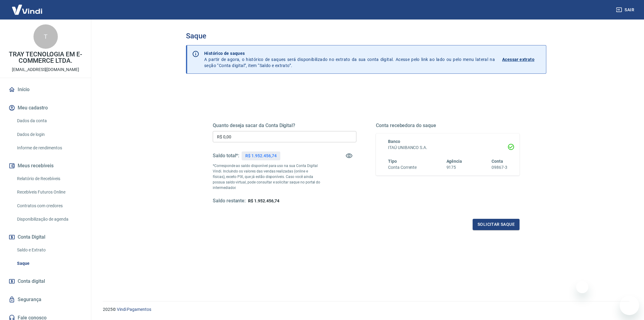 This screenshot has width=644, height=320. Describe the element at coordinates (392, 161) in the screenshot. I see `span: Tipo` at that location.